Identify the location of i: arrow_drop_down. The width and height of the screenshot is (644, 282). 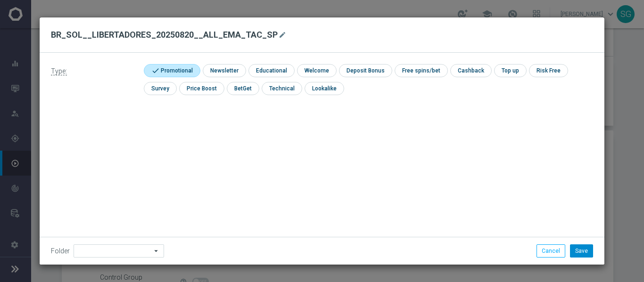
(156, 251).